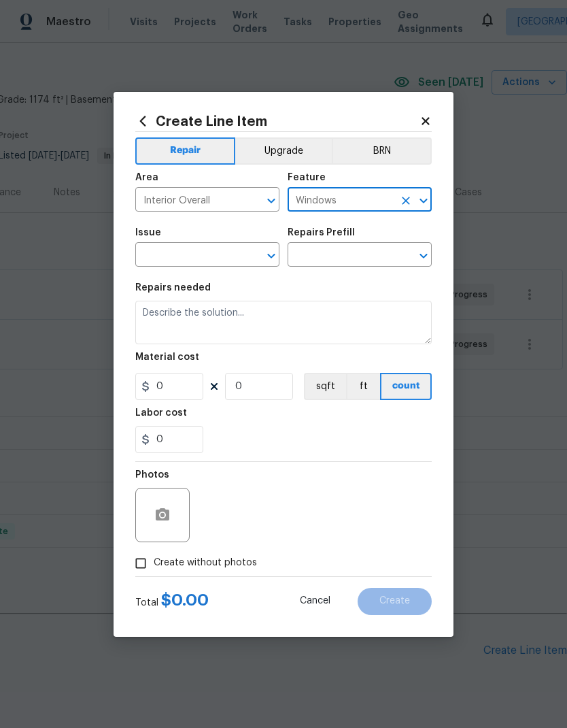  I want to click on span: Create, so click(394, 601).